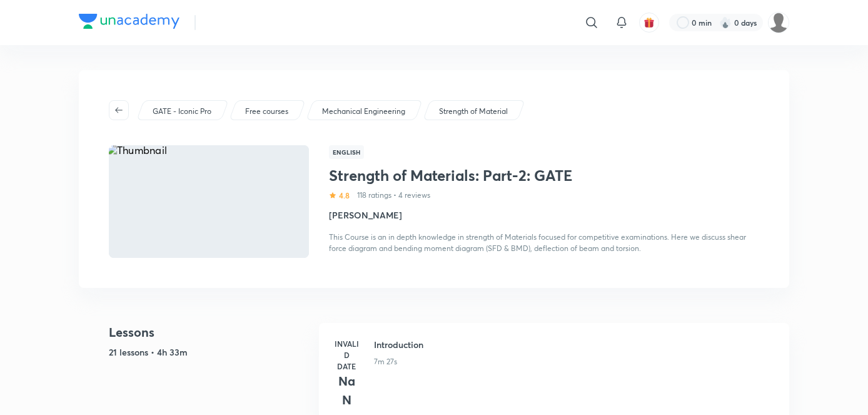  Describe the element at coordinates (209, 332) in the screenshot. I see `h4: Lessons` at that location.